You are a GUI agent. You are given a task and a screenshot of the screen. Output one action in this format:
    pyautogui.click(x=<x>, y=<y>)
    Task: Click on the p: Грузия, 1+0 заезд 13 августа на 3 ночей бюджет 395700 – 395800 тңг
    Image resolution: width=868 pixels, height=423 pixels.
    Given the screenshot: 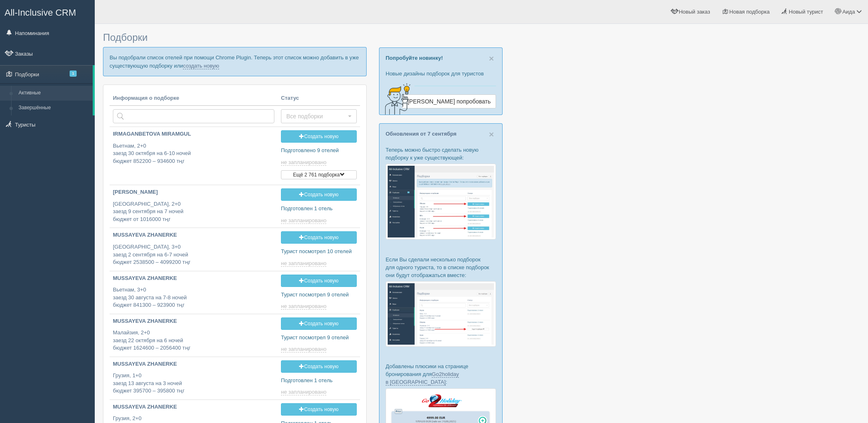 What is the action you would take?
    pyautogui.click(x=193, y=384)
    